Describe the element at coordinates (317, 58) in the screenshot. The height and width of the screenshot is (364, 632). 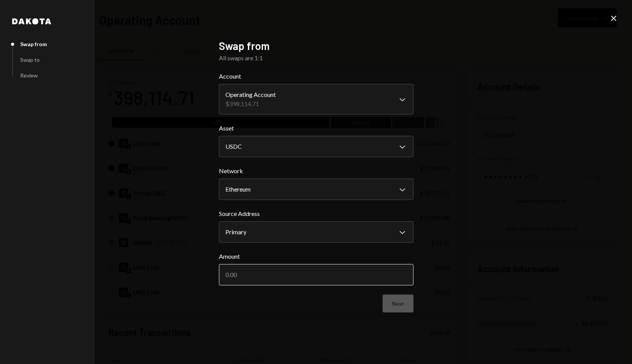
I see `div: All swaps are 1:1` at that location.